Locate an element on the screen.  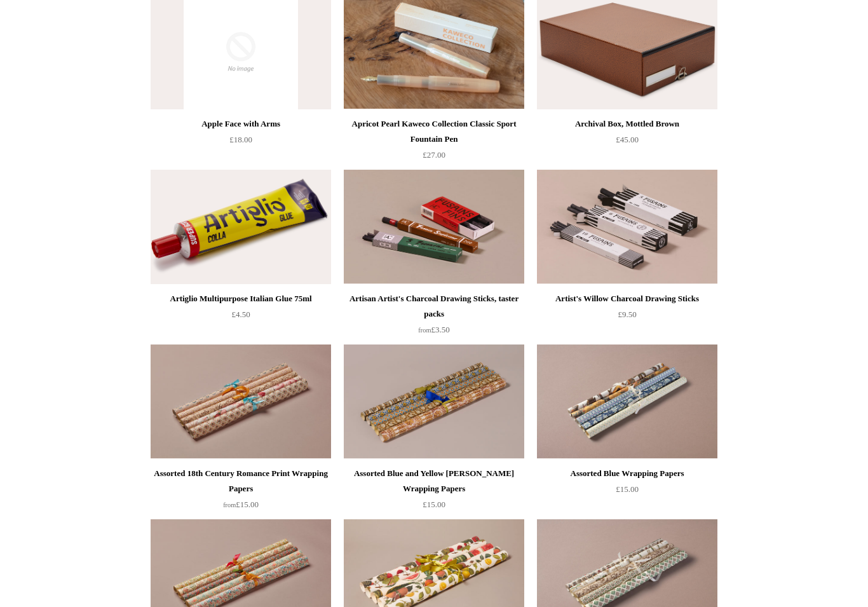
a: Artisan Artist's Charcoal Drawing Sticks, taster packs from£3.50 is located at coordinates (434, 318).